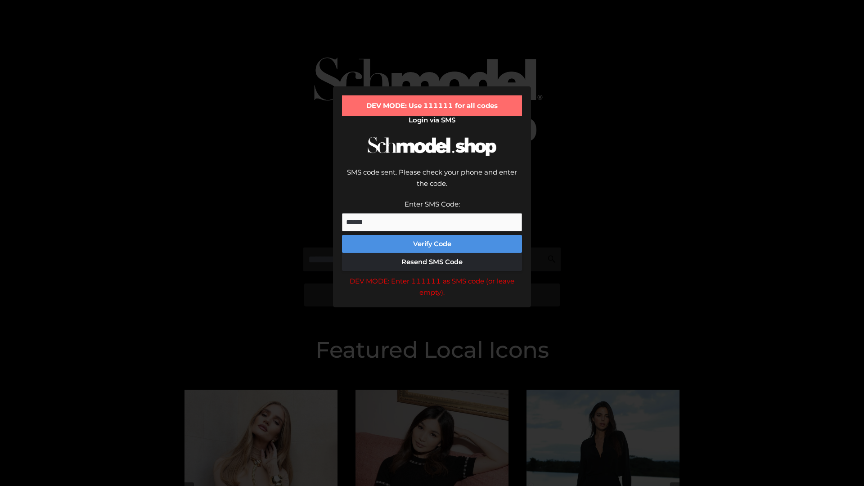 The image size is (864, 486). What do you see at coordinates (432, 287) in the screenshot?
I see `div: DEV MODE: Enter 111111 as SMS code (or leave empty).` at bounding box center [432, 287].